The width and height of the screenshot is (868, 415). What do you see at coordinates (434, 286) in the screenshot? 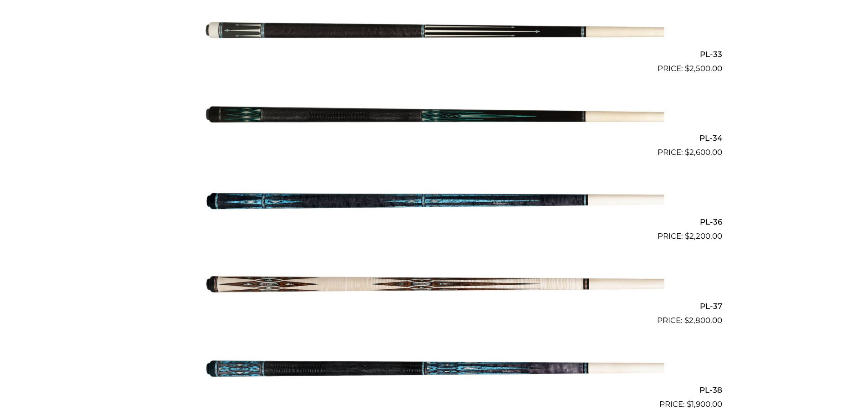
I see `a: PL-37 $2,800.00` at bounding box center [434, 286].